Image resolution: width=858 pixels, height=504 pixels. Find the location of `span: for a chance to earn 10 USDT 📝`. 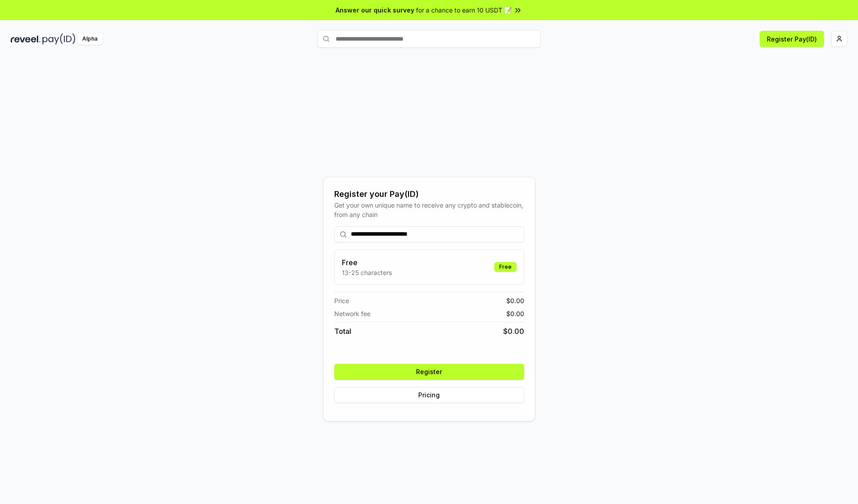

span: for a chance to earn 10 USDT 📝 is located at coordinates (464, 10).